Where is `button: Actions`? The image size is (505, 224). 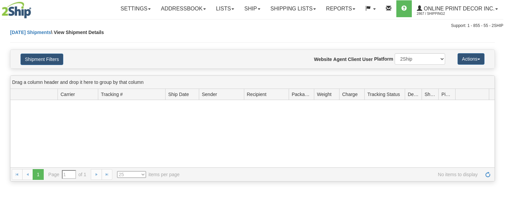
button: Actions is located at coordinates (471, 59).